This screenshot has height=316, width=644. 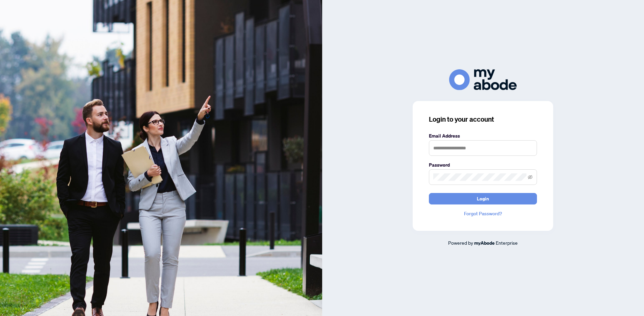 I want to click on a: Forgot Password?, so click(x=483, y=214).